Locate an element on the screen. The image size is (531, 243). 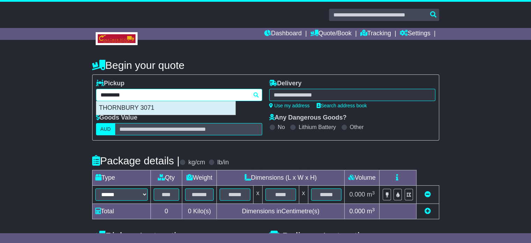
h4: Begin your quote is located at coordinates (266, 65).